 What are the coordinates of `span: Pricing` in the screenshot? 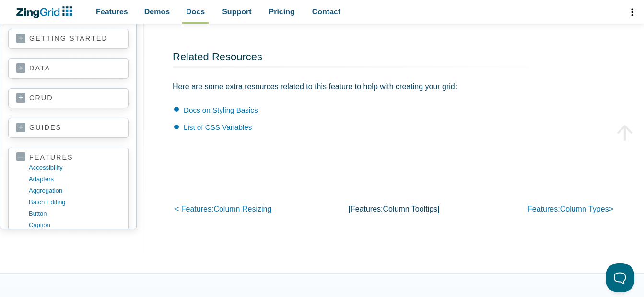 It's located at (282, 12).